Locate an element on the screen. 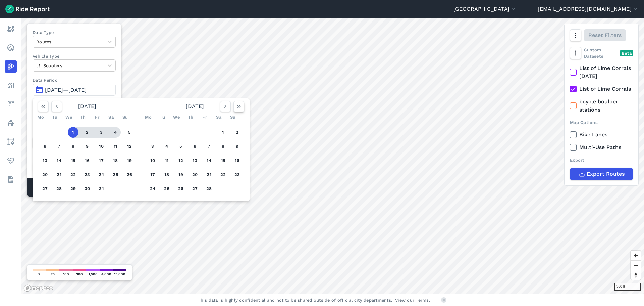 The image size is (644, 306). span: Export Routes is located at coordinates (606, 174).